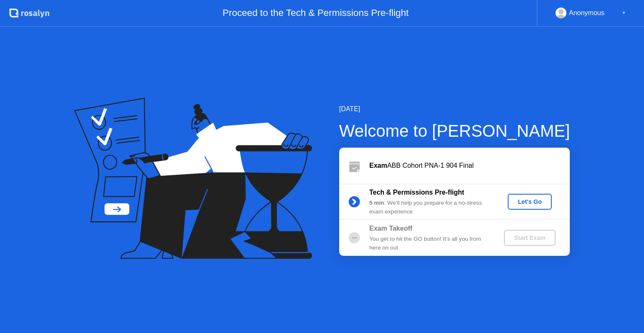 The height and width of the screenshot is (333, 644). I want to click on b: 5 min, so click(376, 203).